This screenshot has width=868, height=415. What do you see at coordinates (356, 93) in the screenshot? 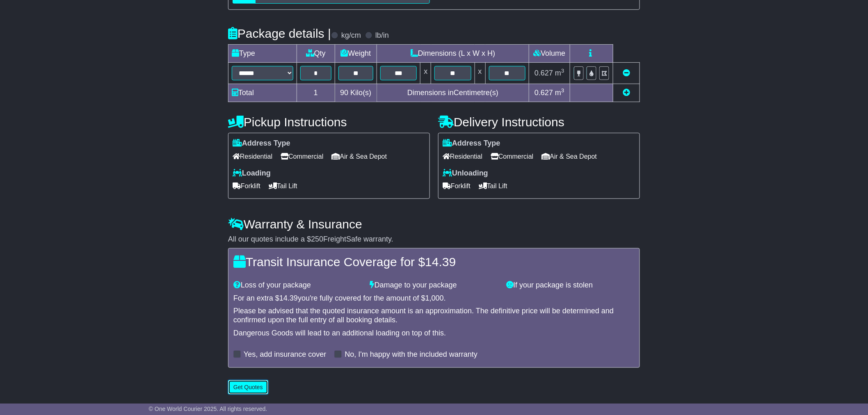
I see `td: Kilo(s)` at bounding box center [356, 93].